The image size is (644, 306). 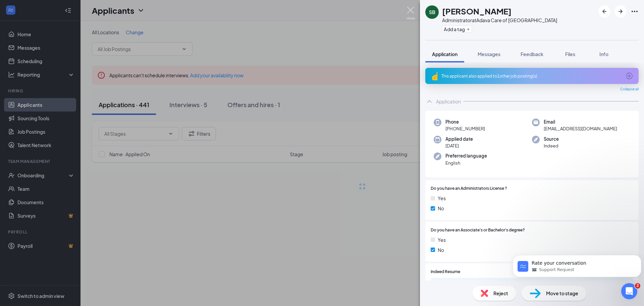 What do you see at coordinates (466, 156) in the screenshot?
I see `span: Preferred language` at bounding box center [466, 156].